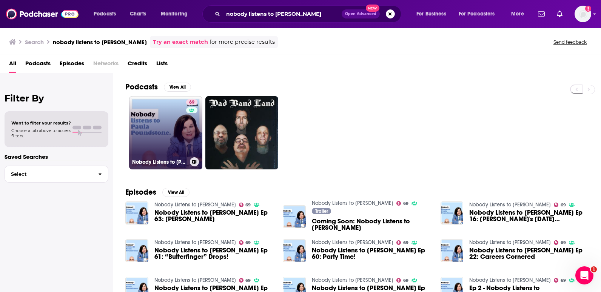  Describe the element at coordinates (142, 87) in the screenshot. I see `h2: Podcasts` at that location.